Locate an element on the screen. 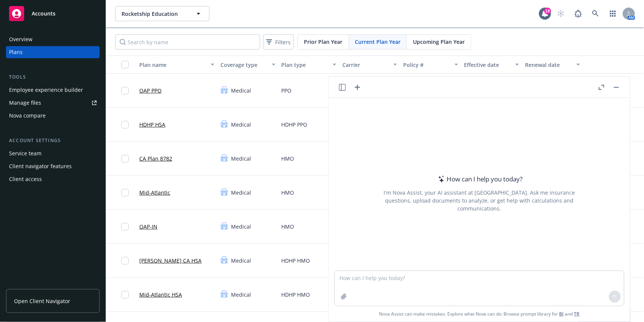  span: HDHP PPO is located at coordinates (295, 124).